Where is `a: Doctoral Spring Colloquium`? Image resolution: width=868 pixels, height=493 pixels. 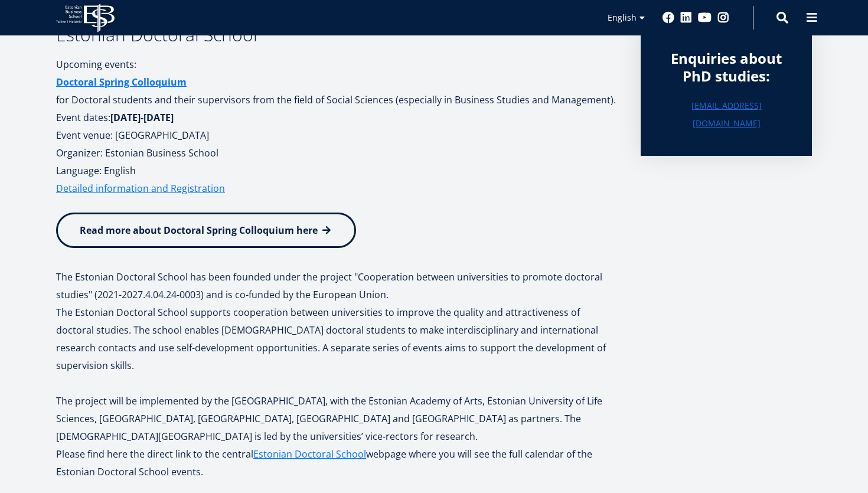 a: Doctoral Spring Colloquium is located at coordinates (121, 82).